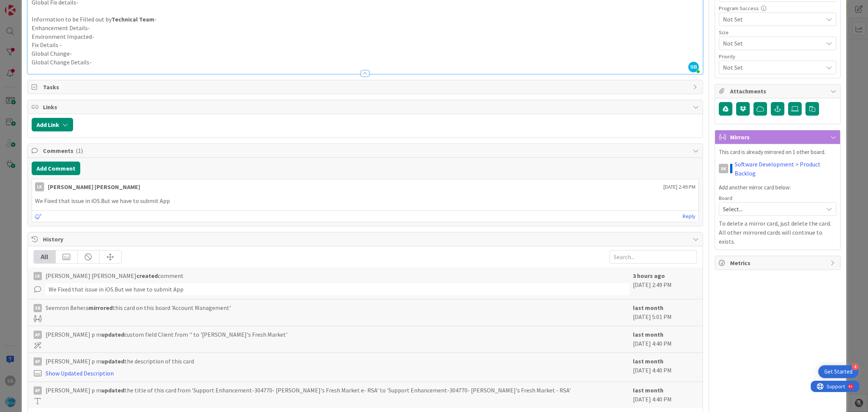 The width and height of the screenshot is (868, 412). I want to click on span: Links, so click(366, 107).